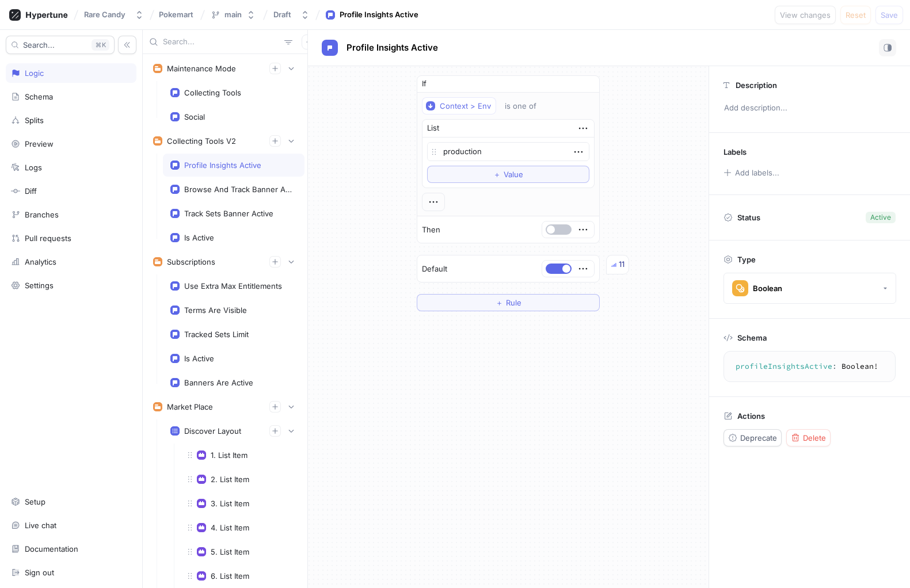 The image size is (910, 588). What do you see at coordinates (514, 175) in the screenshot?
I see `span: Value` at bounding box center [514, 175].